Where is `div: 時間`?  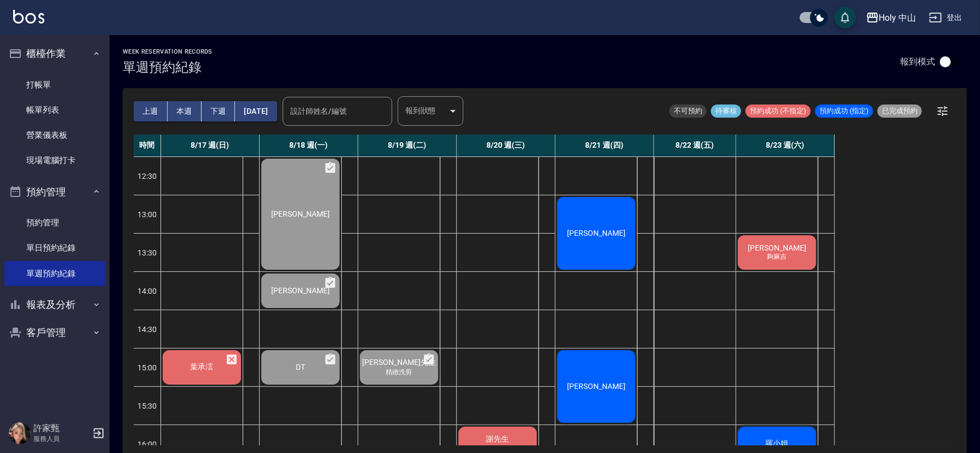
div: 時間 is located at coordinates (148, 145).